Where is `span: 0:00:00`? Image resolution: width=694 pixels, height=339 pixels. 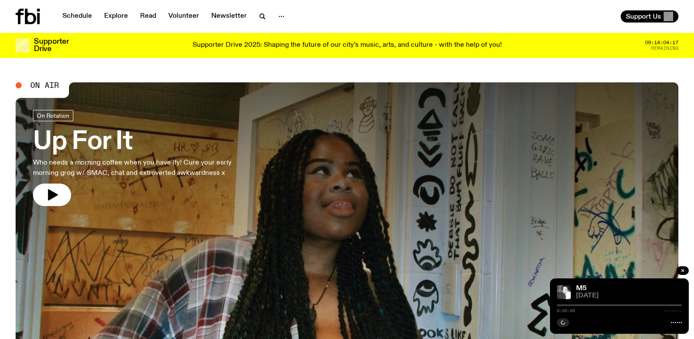
span: 0:00:00 is located at coordinates (566, 311).